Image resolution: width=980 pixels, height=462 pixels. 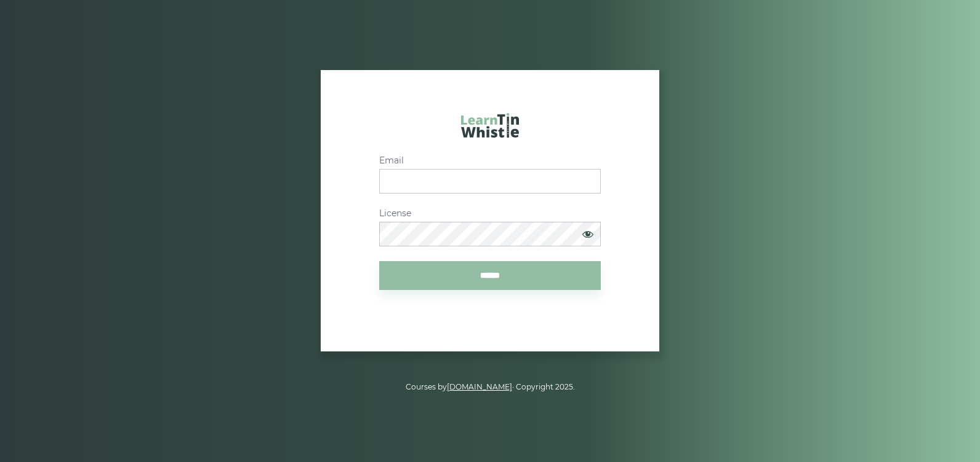 I want to click on a: LearnTinWhistle.com, so click(x=490, y=128).